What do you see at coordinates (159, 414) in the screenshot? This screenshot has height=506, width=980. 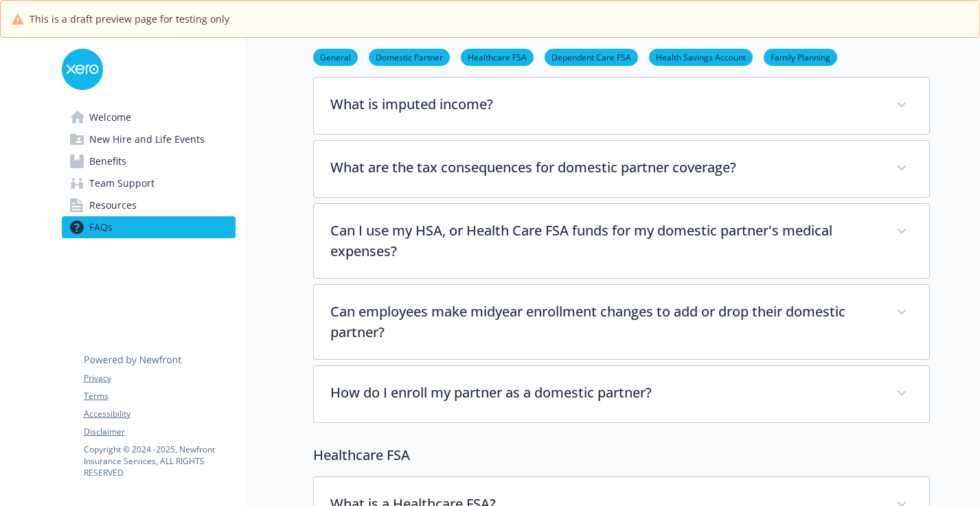 I see `a: Accessibility` at bounding box center [159, 414].